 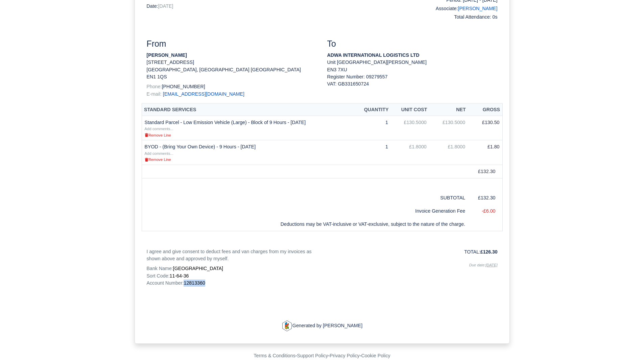 What do you see at coordinates (194, 283) in the screenshot?
I see `span: 12813360` at bounding box center [194, 283].